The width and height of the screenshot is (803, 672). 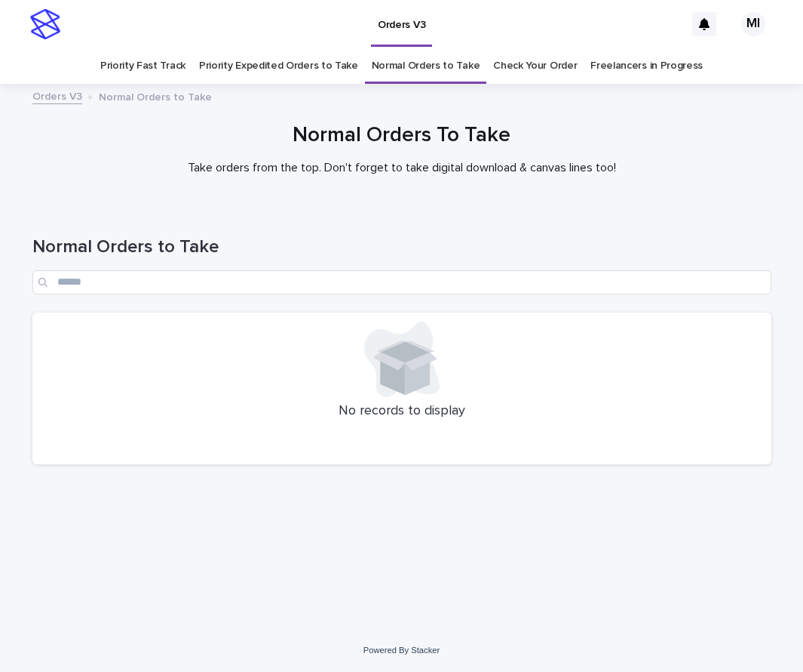 I want to click on img: stacker-logo-s-only.png, so click(x=45, y=24).